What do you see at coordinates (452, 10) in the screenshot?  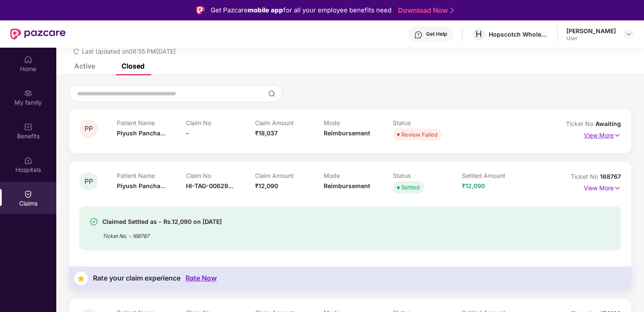 I see `img: Stroke` at bounding box center [452, 10].